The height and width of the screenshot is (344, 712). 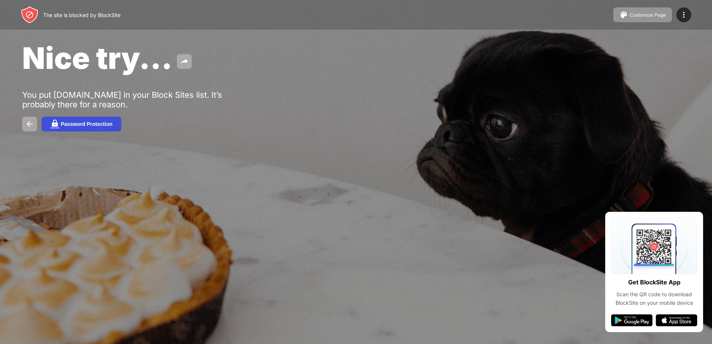 What do you see at coordinates (55, 124) in the screenshot?
I see `img: password.svg` at bounding box center [55, 124].